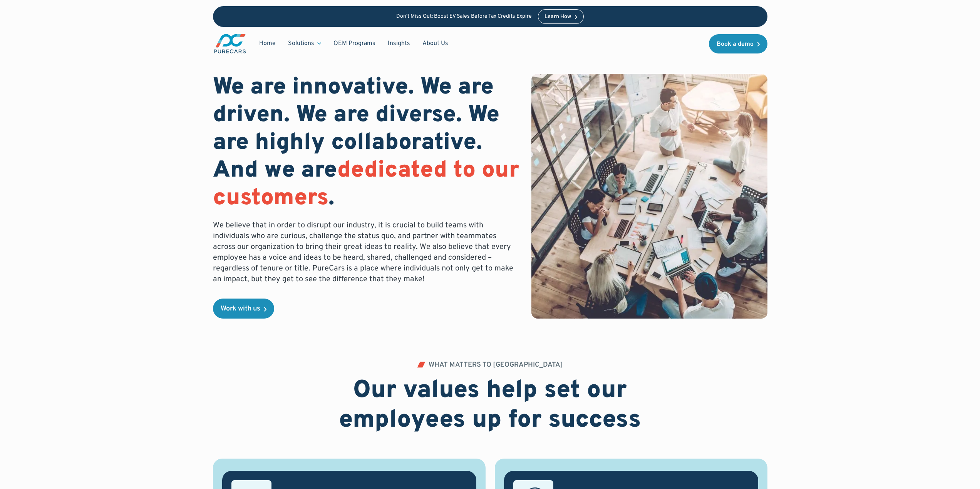  Describe the element at coordinates (243, 309) in the screenshot. I see `a: Work with us` at that location.